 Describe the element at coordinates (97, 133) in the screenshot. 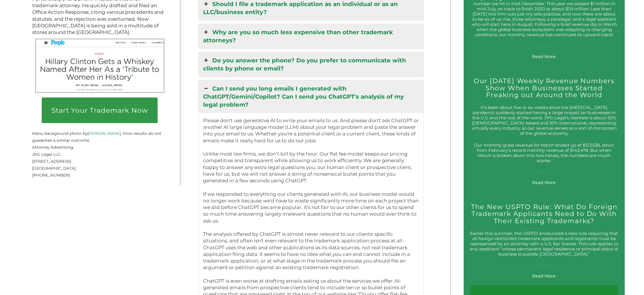

I see `small: Menu background photo by . Prior results do not guarantee a similar outcome.` at that location.